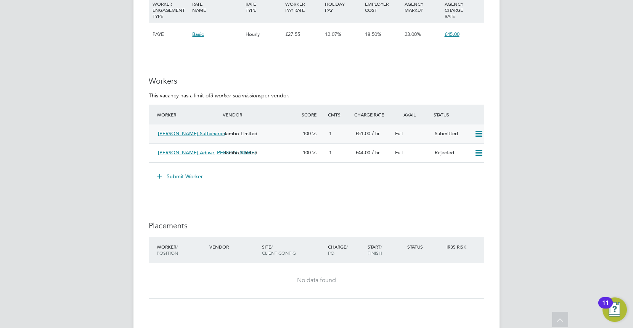 This screenshot has height=328, width=633. Describe the element at coordinates (236, 95) in the screenshot. I see `em: 3 worker submissions` at that location.